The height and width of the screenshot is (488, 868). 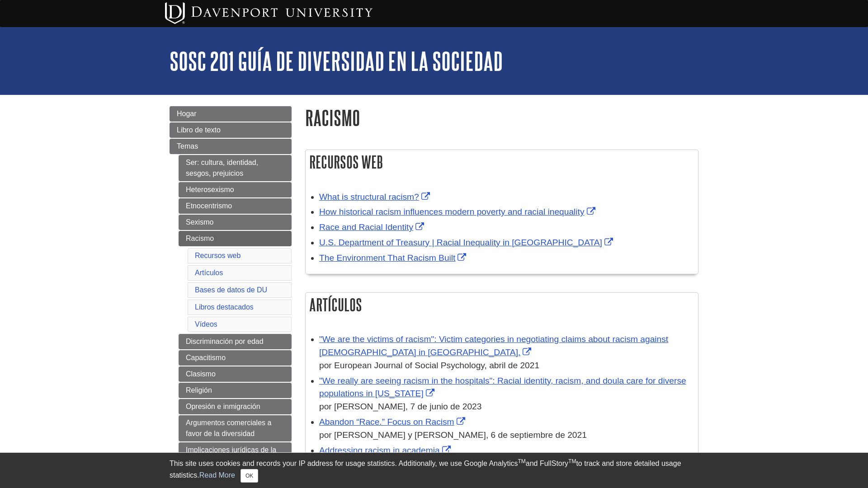 I want to click on a: Ser: cultura, identidad, sesgos, prejuicios, so click(x=235, y=168).